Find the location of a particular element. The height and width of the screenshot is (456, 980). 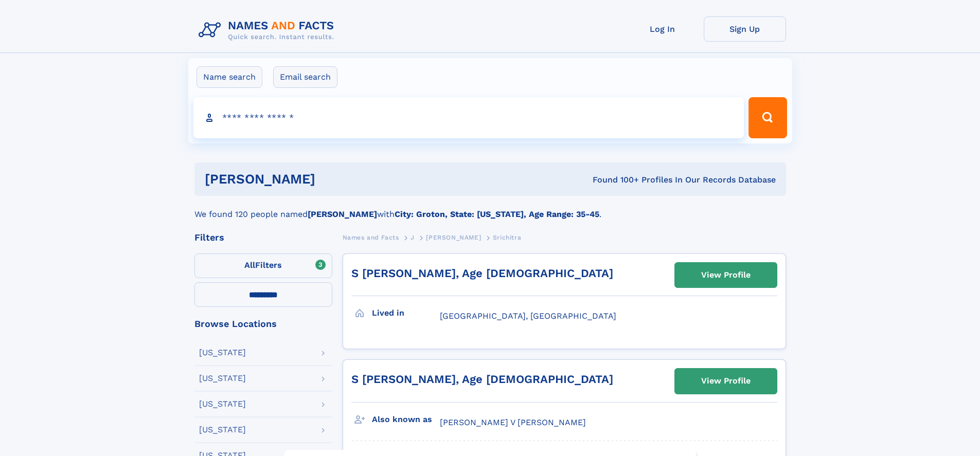

label: Name search is located at coordinates (229, 77).